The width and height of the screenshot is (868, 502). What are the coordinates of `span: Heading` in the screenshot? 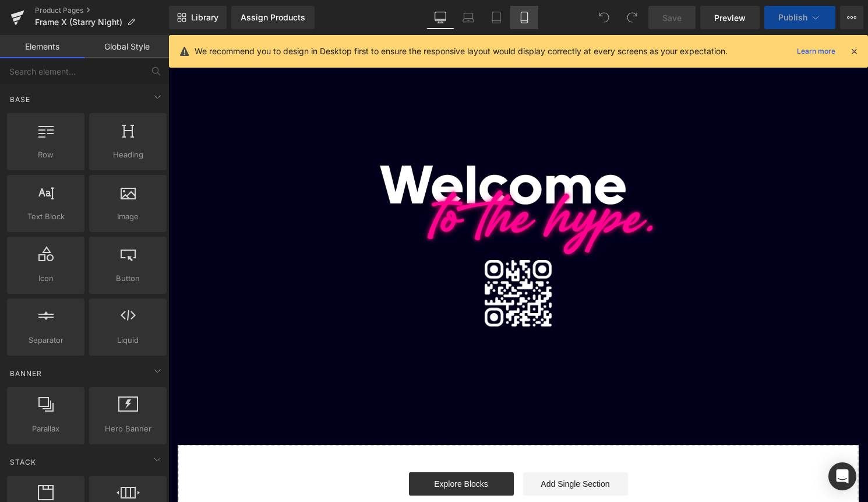 It's located at (128, 155).